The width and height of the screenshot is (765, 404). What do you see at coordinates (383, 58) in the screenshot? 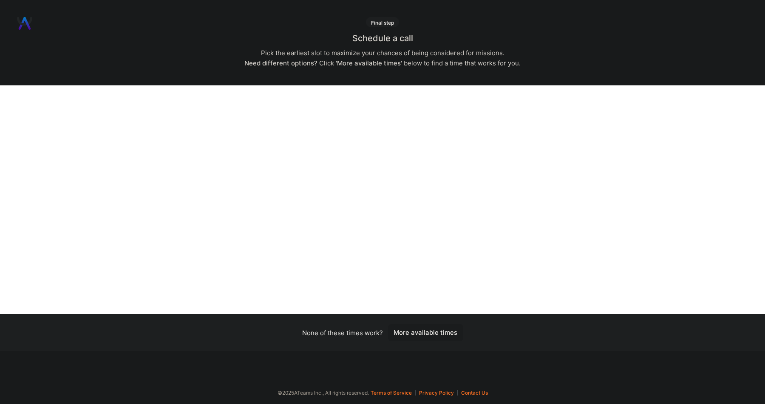
I see `div: Pick the earliest slot to maximize your chances of being considered for missions. Click below to ...` at bounding box center [383, 58].